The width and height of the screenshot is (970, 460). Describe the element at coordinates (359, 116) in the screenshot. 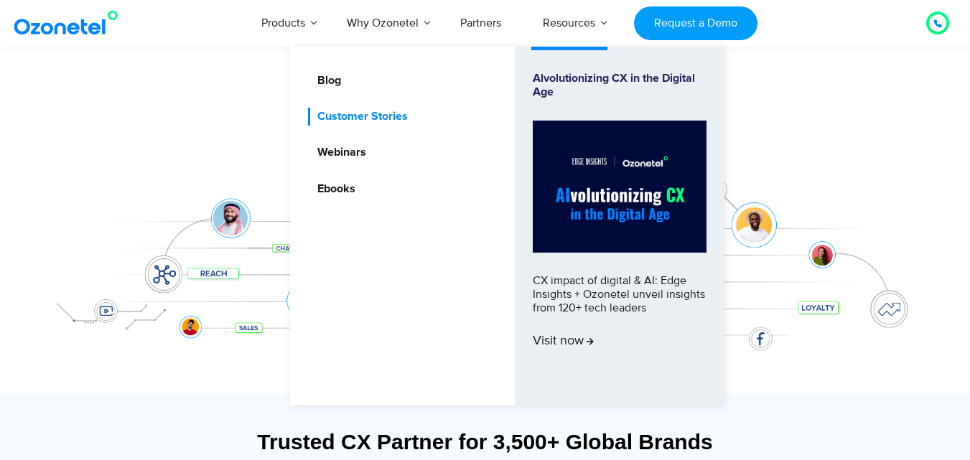

I see `a: Customer Stories` at that location.